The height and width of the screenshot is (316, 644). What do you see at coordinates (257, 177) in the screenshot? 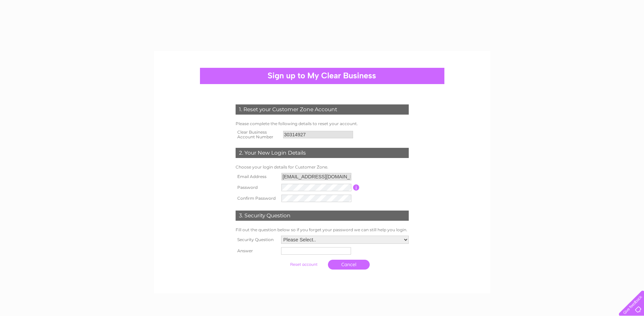
I see `th: Email Address` at bounding box center [257, 177].